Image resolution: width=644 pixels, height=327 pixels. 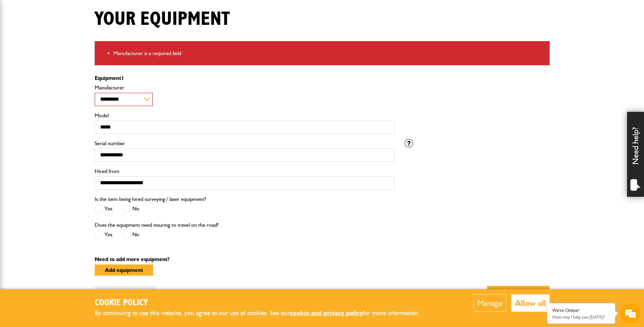 What do you see at coordinates (123, 78) in the screenshot?
I see `span: 1` at bounding box center [123, 78].